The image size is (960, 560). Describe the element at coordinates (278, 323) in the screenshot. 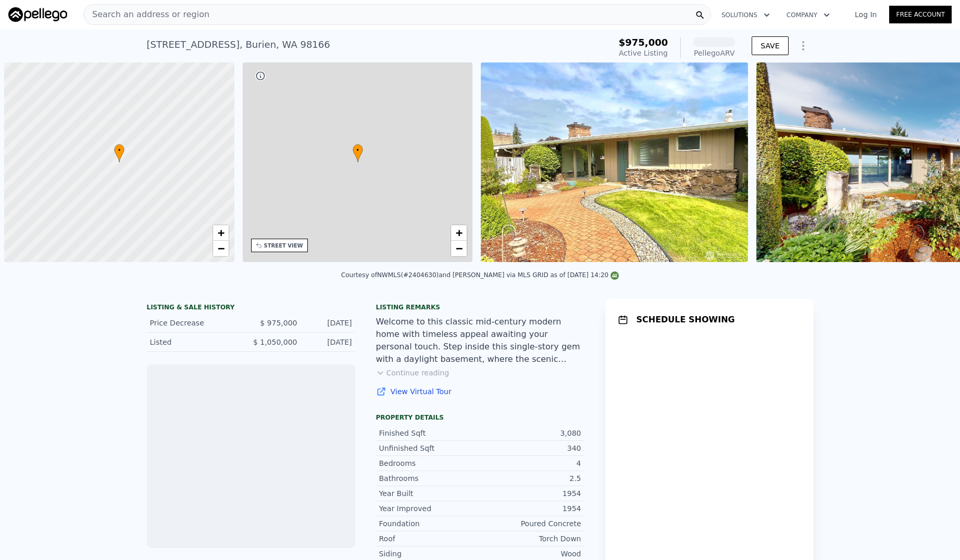

I see `span: $ 975,000` at that location.